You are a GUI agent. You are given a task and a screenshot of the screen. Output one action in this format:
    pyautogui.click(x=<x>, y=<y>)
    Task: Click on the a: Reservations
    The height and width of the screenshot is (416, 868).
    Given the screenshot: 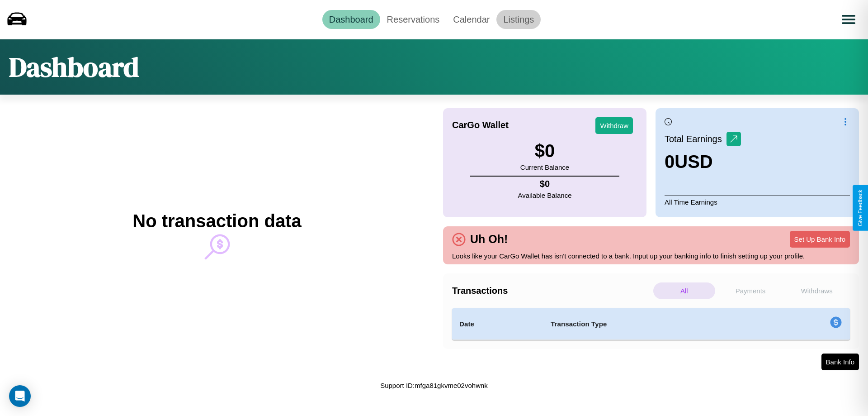 What is the action you would take?
    pyautogui.click(x=413, y=20)
    